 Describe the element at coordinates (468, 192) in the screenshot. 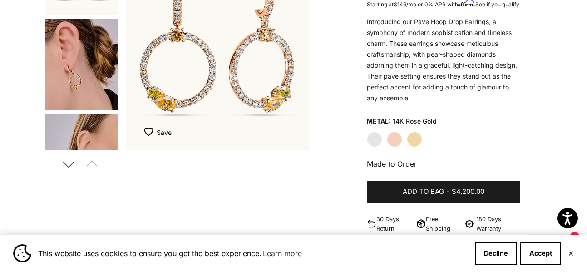

I see `span: $4,200.00` at that location.